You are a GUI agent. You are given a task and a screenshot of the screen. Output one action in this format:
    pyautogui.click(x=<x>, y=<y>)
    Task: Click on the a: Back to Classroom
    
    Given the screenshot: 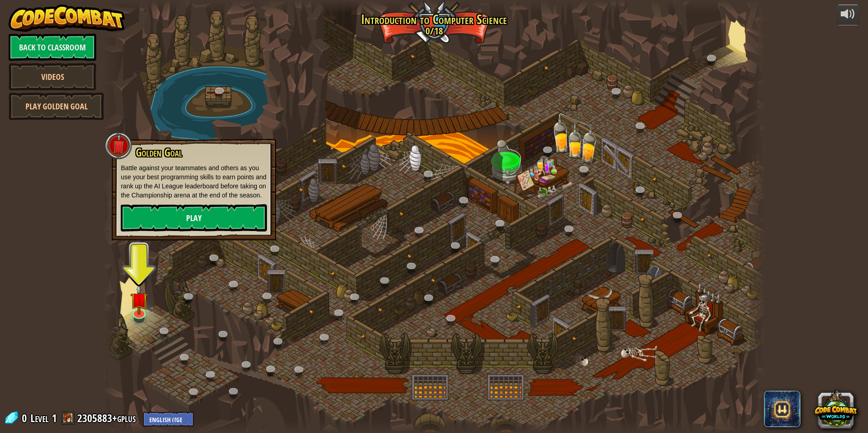 What is the action you would take?
    pyautogui.click(x=52, y=47)
    